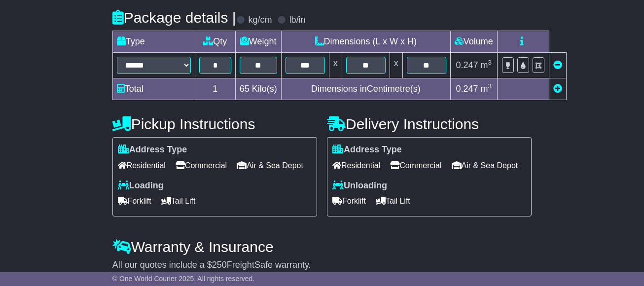 The width and height of the screenshot is (644, 286). What do you see at coordinates (141, 186) in the screenshot?
I see `label: Loading` at bounding box center [141, 186].